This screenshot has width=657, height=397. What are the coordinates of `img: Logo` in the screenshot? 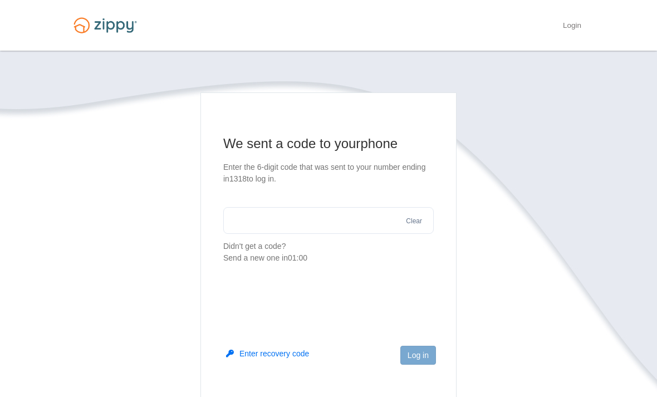 It's located at (105, 25).